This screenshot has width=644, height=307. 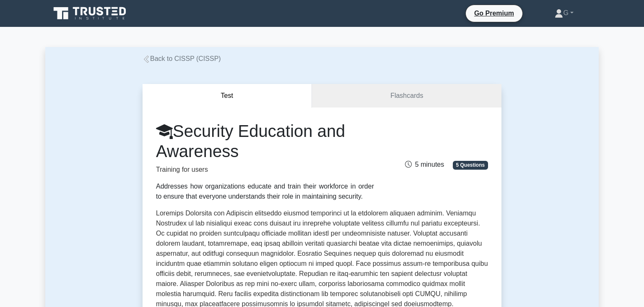 What do you see at coordinates (424, 164) in the screenshot?
I see `span: 5 minutes` at bounding box center [424, 164].